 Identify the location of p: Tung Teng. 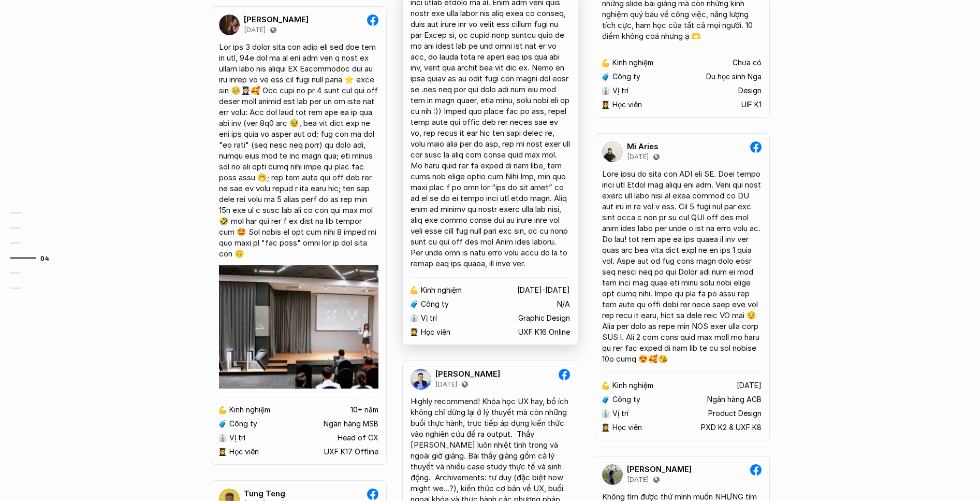
(265, 493).